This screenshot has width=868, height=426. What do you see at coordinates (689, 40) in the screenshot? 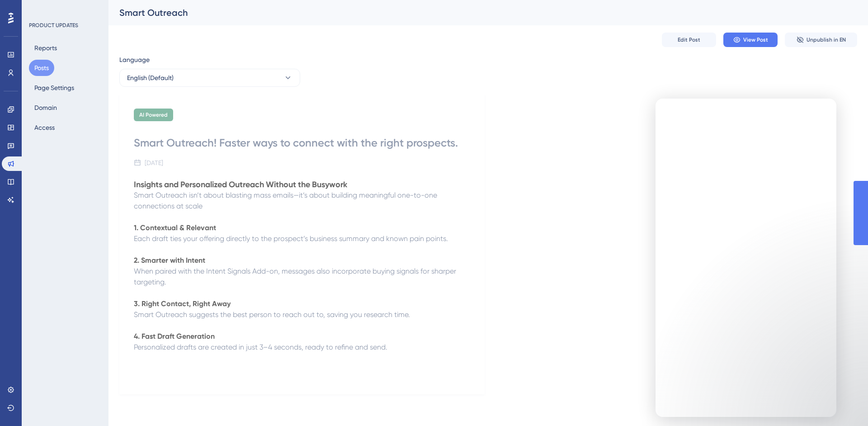
I see `button: Edit Post` at bounding box center [689, 40].